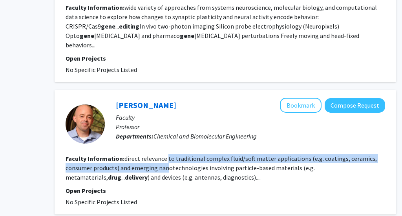  What do you see at coordinates (205, 136) in the screenshot?
I see `span: Chemical and Biomolecular Engineering` at bounding box center [205, 136].